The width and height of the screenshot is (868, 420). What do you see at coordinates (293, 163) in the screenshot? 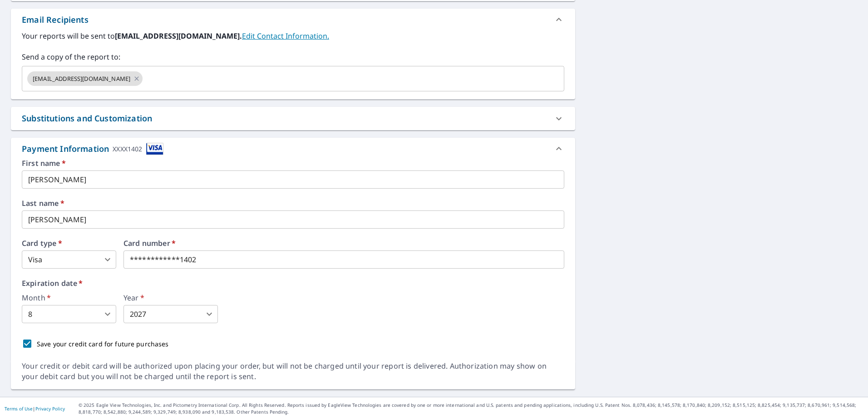
I see `label: First name` at bounding box center [293, 163].